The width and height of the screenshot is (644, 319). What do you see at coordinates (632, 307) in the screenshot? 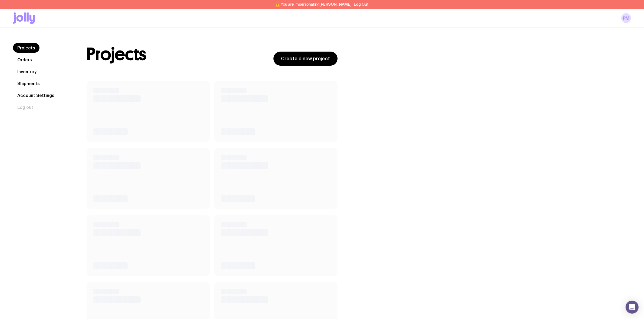
I see `div: Open Intercom Messenger` at bounding box center [632, 307].